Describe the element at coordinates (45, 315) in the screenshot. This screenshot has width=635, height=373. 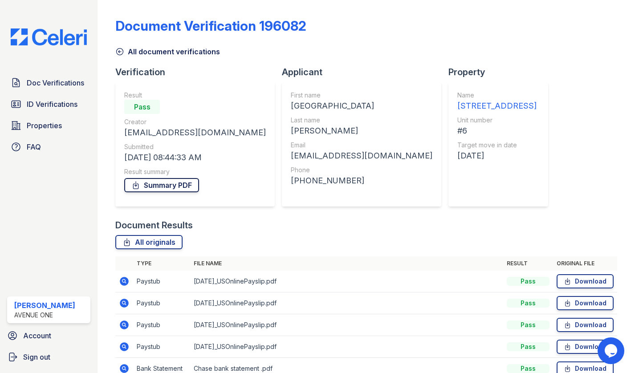
I see `div: Avenue One` at that location.